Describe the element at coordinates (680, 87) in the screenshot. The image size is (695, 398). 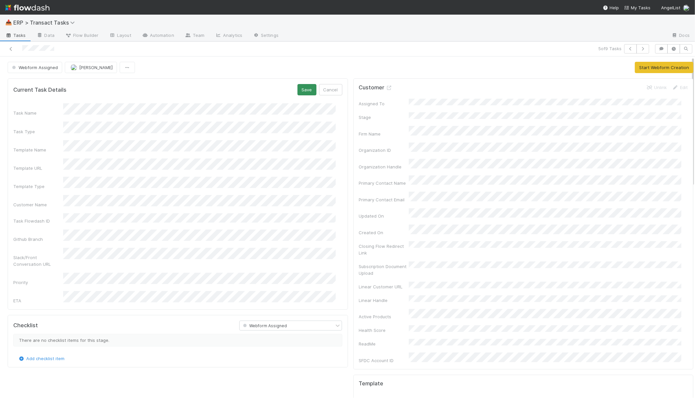
I see `a: Edit` at that location.